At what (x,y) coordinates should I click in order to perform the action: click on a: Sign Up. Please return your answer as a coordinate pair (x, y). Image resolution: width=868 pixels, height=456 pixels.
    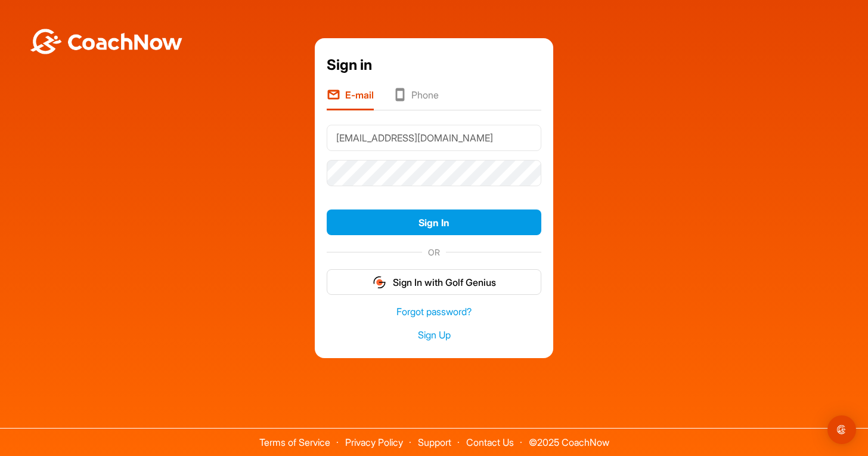
    Looking at the image, I should click on (434, 334).